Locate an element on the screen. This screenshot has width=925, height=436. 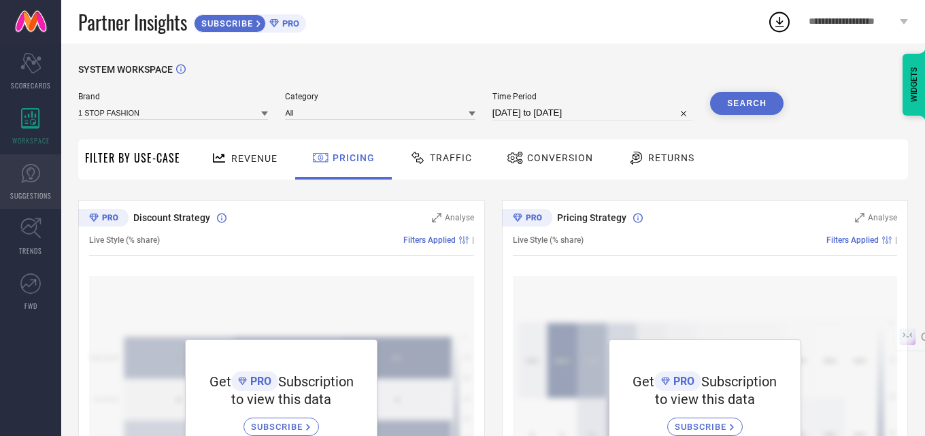
span: Partner Insights is located at coordinates (133, 22).